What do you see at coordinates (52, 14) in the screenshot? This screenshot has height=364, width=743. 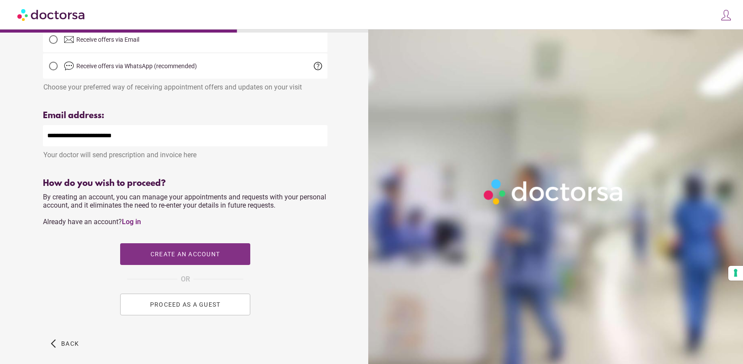 I see `img: Doctorsa.com` at bounding box center [52, 14].